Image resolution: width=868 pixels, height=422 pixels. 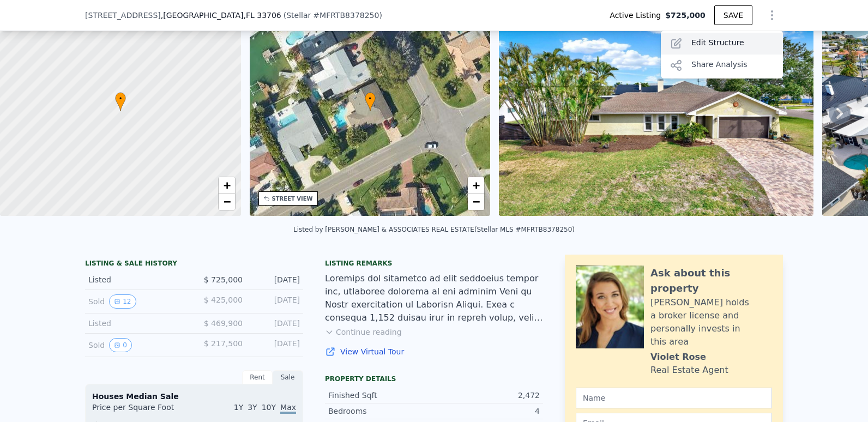 What do you see at coordinates (638, 15) in the screenshot?
I see `span: Active Listing` at bounding box center [638, 15].